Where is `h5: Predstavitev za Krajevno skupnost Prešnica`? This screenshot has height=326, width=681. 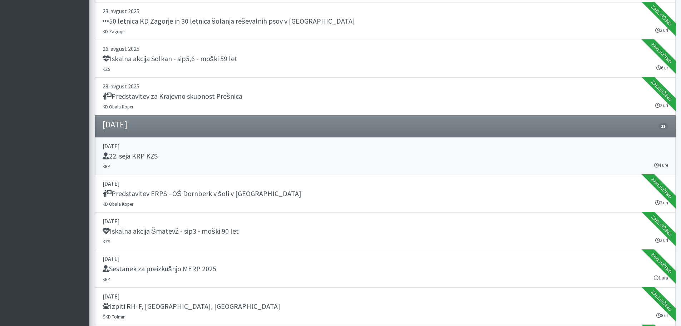
h5: Predstavitev za Krajevno skupnost Prešnica is located at coordinates (172, 96).